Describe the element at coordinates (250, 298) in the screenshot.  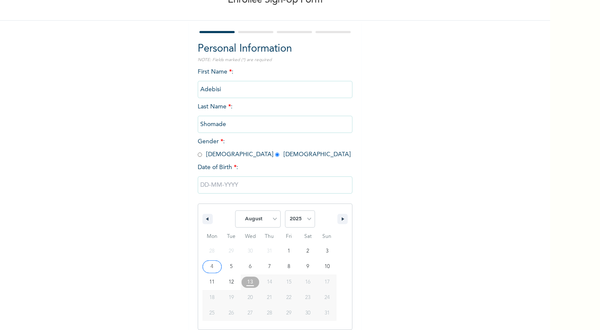
I see `button: 20` at that location.